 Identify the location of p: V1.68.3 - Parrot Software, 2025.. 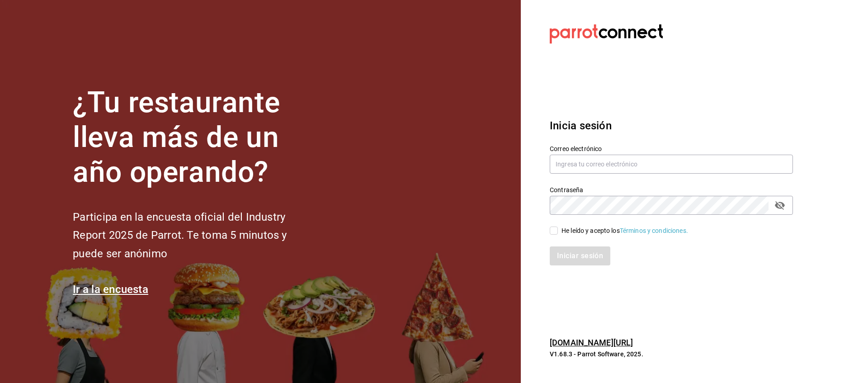
(671, 354).